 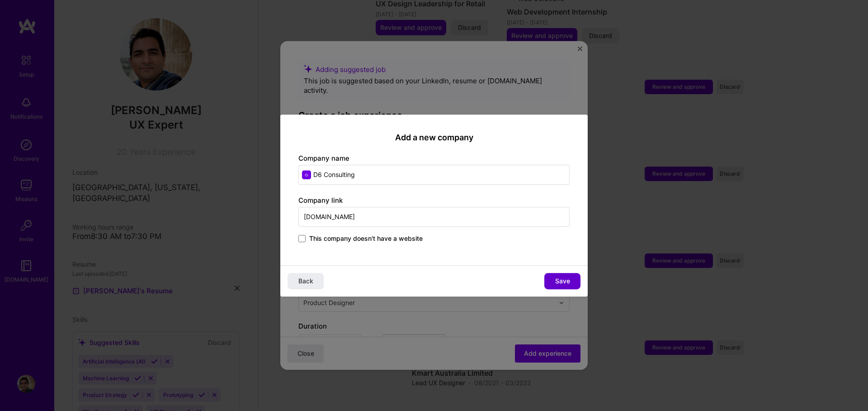 I want to click on button: Back, so click(x=305, y=281).